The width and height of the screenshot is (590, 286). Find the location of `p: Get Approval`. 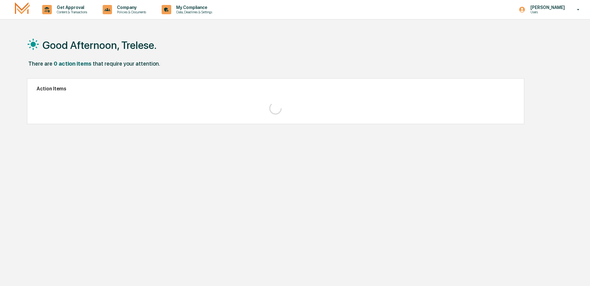

p: Get Approval is located at coordinates (71, 7).